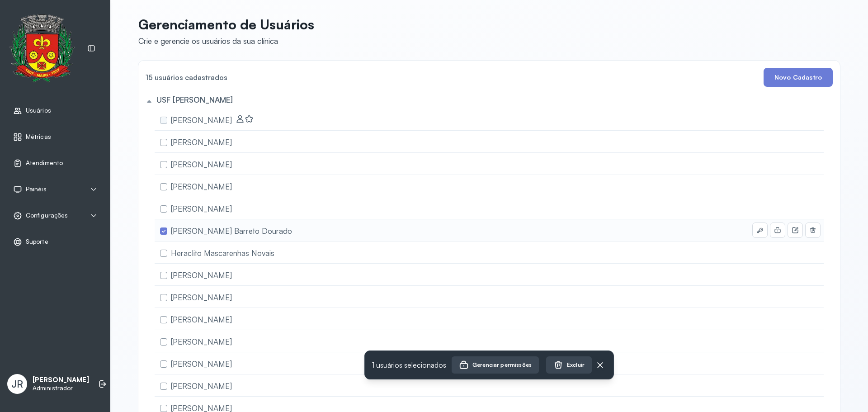  Describe the element at coordinates (226, 24) in the screenshot. I see `p: Gerenciamento de Usuários` at that location.